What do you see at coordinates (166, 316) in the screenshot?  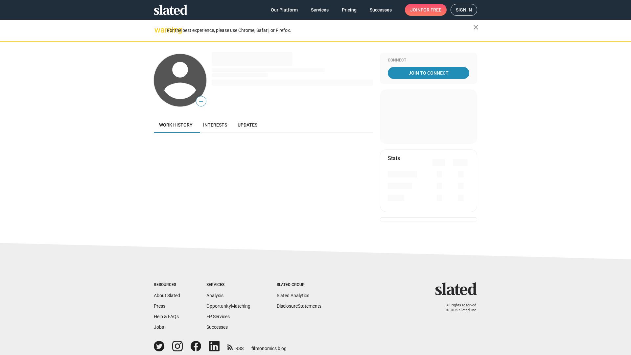 I see `a: Help & FAQs` at bounding box center [166, 316].